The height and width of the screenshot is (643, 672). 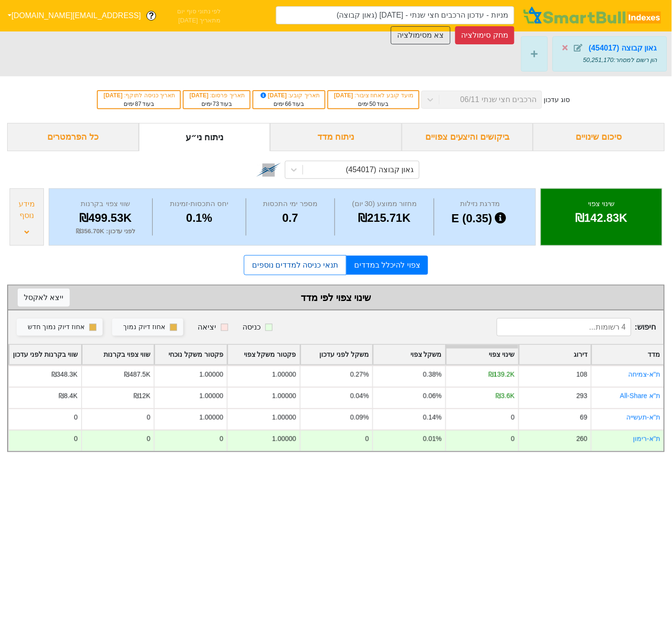 I want to click on div: 260, so click(x=582, y=439).